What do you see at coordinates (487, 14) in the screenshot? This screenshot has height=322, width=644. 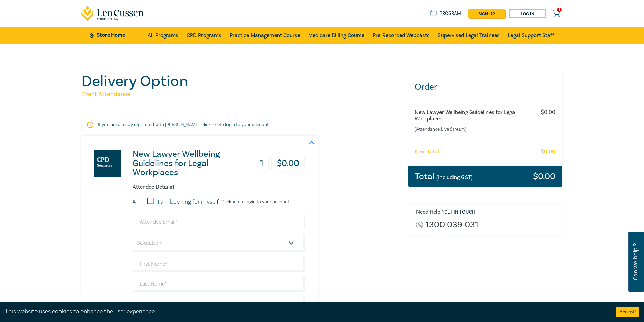 I see `a: sign up` at bounding box center [487, 14].